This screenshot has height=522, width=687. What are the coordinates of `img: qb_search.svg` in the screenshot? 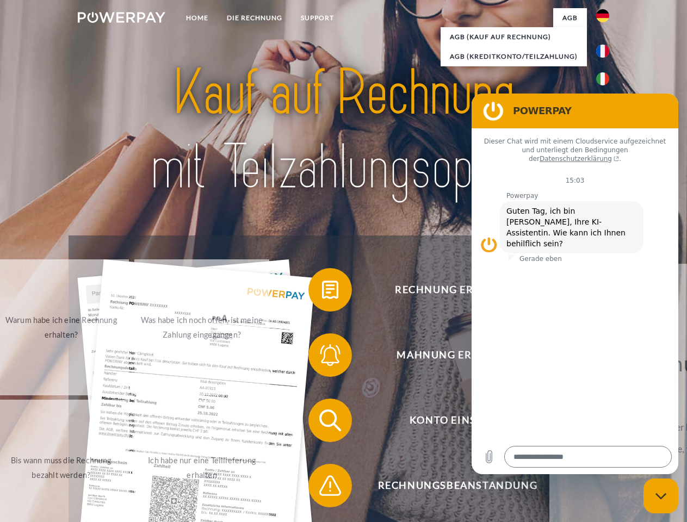 It's located at (330, 421).